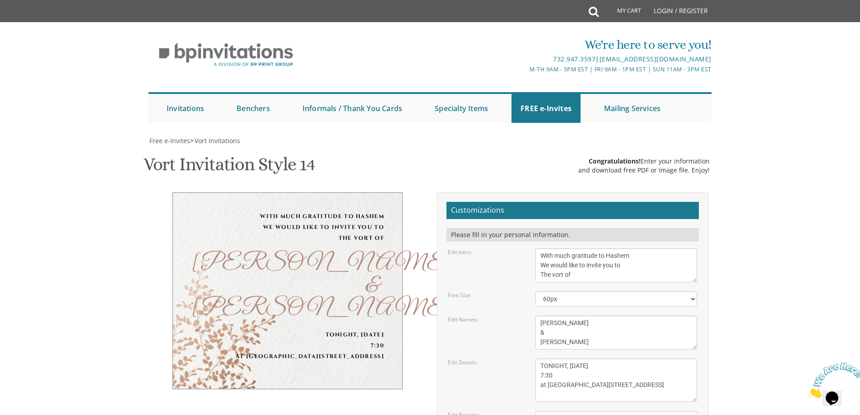 The width and height of the screenshot is (860, 415). What do you see at coordinates (632, 108) in the screenshot?
I see `a: Mailing Services` at bounding box center [632, 108].